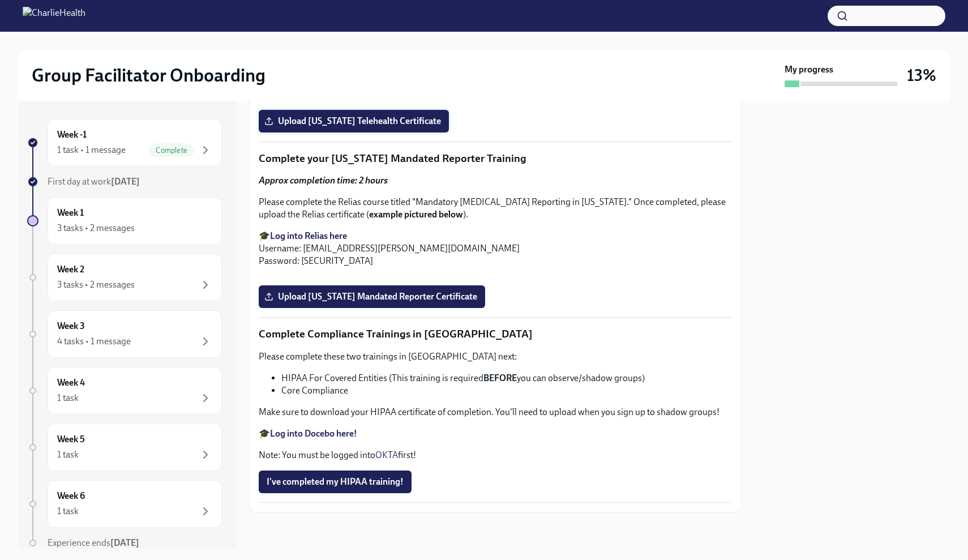 This screenshot has width=968, height=560. I want to click on span: Complete, so click(172, 150).